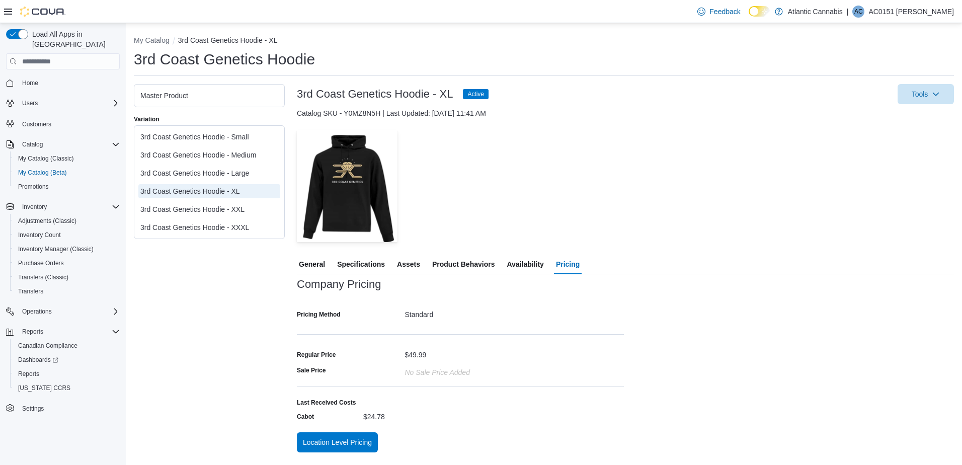 The width and height of the screenshot is (962, 465). I want to click on div: 3rd Coast Genetics Hoodie - XXL, so click(209, 209).